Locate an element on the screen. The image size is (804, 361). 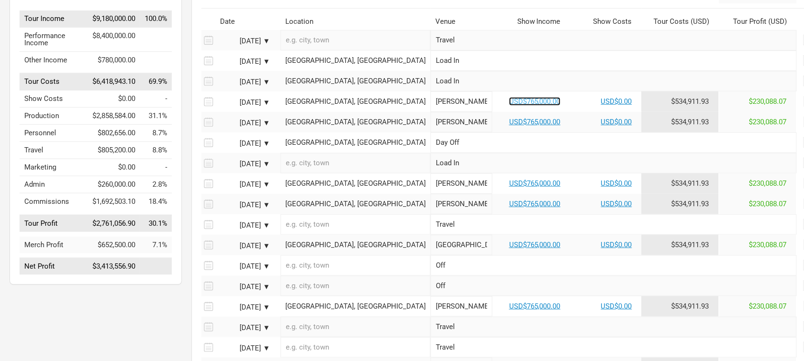
td: Tour Income as % of Tour Income is located at coordinates (156, 19).